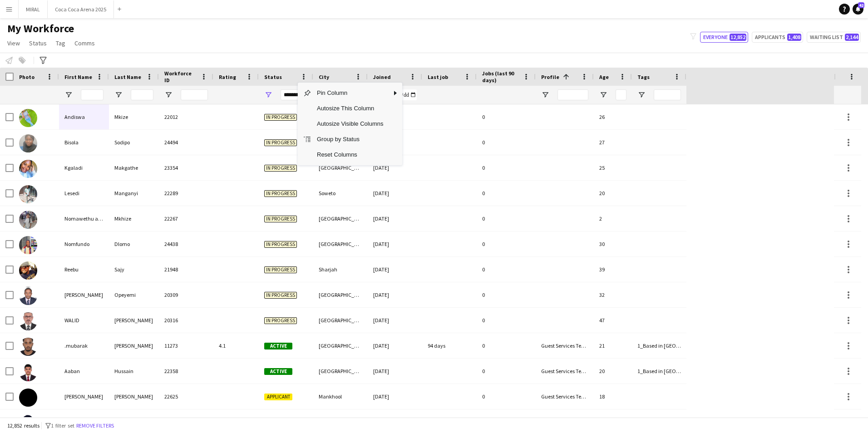 This screenshot has width=868, height=433. Describe the element at coordinates (134, 168) in the screenshot. I see `div: Makgathe` at that location.